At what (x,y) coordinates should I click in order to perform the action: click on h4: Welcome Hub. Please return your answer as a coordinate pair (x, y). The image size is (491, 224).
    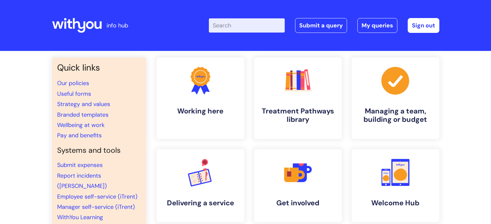
    Looking at the image, I should click on (396, 203).